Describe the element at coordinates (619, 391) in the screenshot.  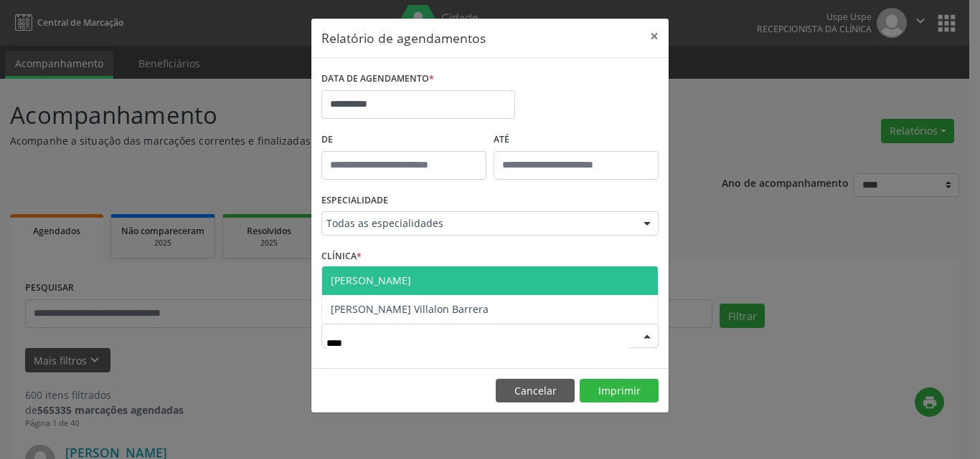
I see `button: Imprimir` at that location.